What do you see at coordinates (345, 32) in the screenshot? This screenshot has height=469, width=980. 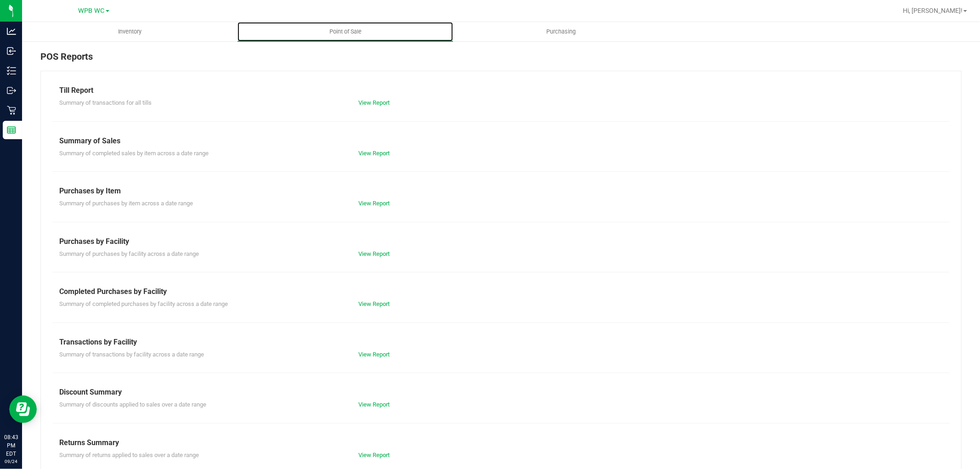 I see `span: Point of Sale` at bounding box center [345, 32].